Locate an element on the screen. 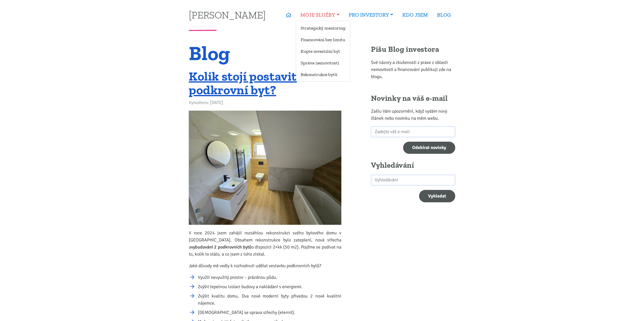 The width and height of the screenshot is (644, 321). strong: vybudování 2 podkrovních bytů is located at coordinates (221, 247).